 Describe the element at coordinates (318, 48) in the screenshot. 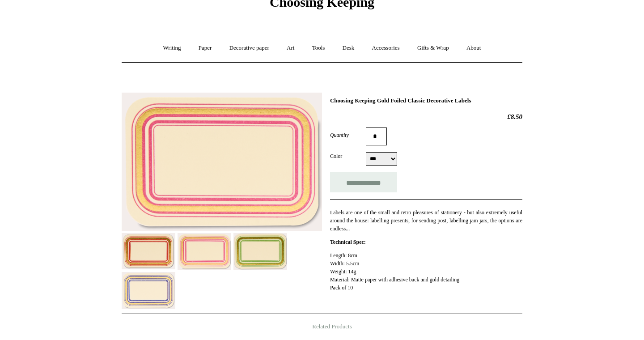

I see `a: Tools` at that location.